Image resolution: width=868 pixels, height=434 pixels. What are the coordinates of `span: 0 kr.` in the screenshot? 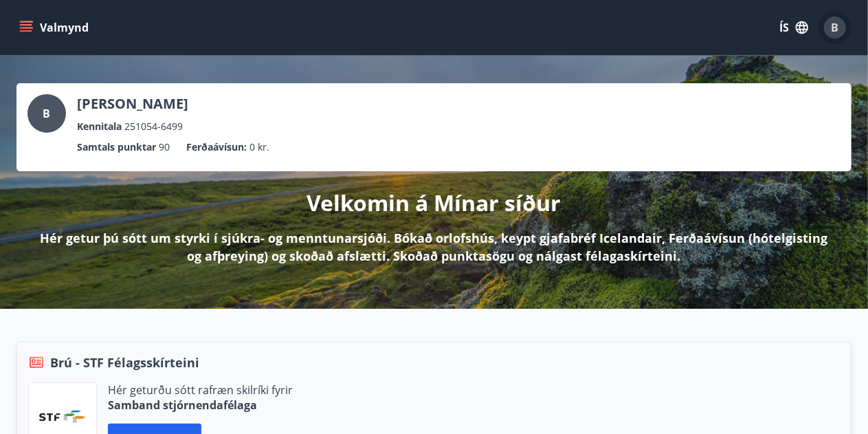 It's located at (260, 147).